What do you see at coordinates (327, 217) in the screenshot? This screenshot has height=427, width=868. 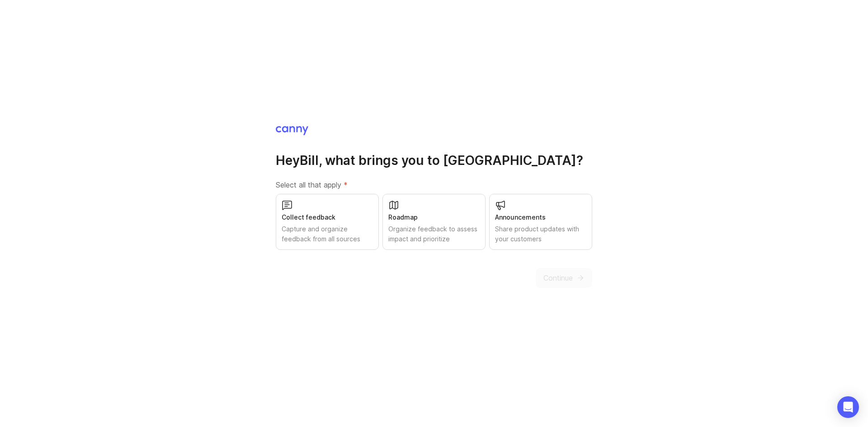 I see `div: Collect feedback` at bounding box center [327, 217].